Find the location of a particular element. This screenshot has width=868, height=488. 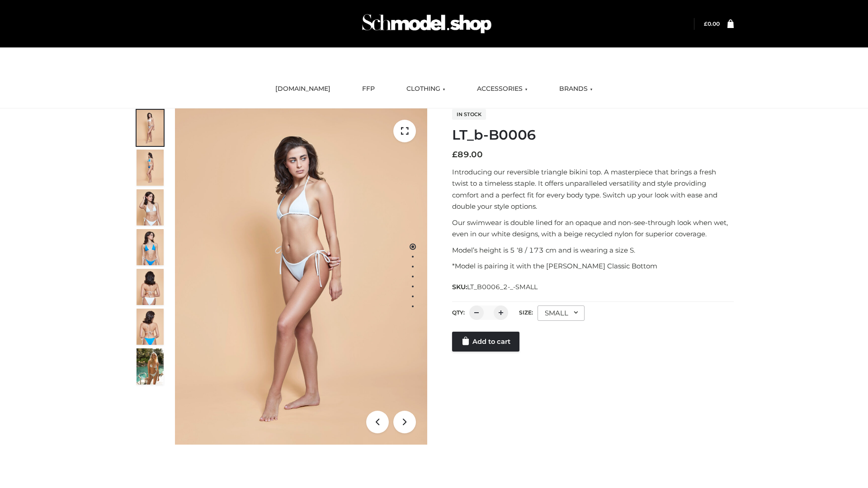

span: LT_B0006_2-_-SMALL is located at coordinates (502, 287).